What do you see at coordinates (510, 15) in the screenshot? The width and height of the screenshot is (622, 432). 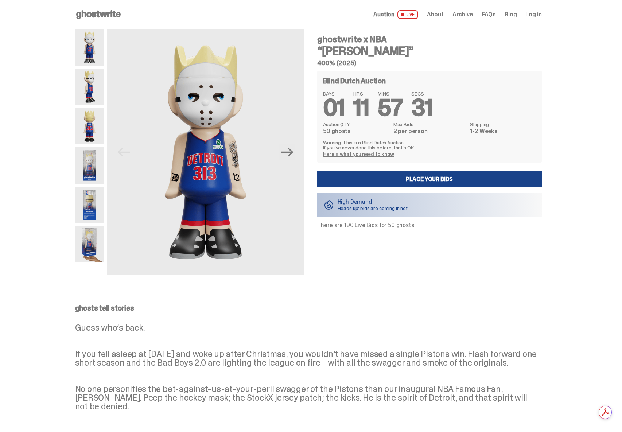 I see `a: Blog` at bounding box center [510, 15].